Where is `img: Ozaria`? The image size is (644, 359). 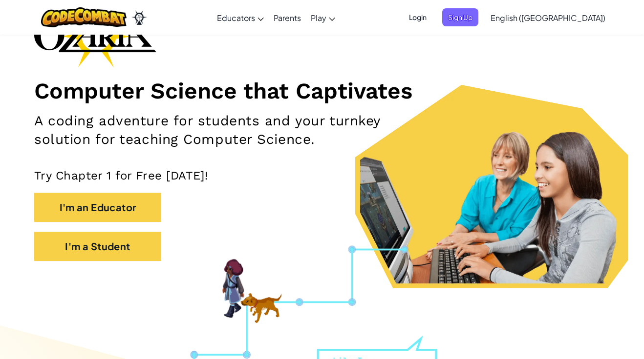 img: Ozaria is located at coordinates (139, 17).